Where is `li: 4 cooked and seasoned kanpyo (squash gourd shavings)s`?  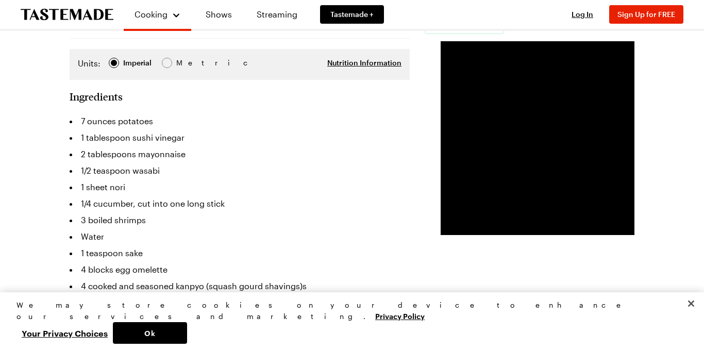 li: 4 cooked and seasoned kanpyo (squash gourd shavings)s is located at coordinates (240, 286).